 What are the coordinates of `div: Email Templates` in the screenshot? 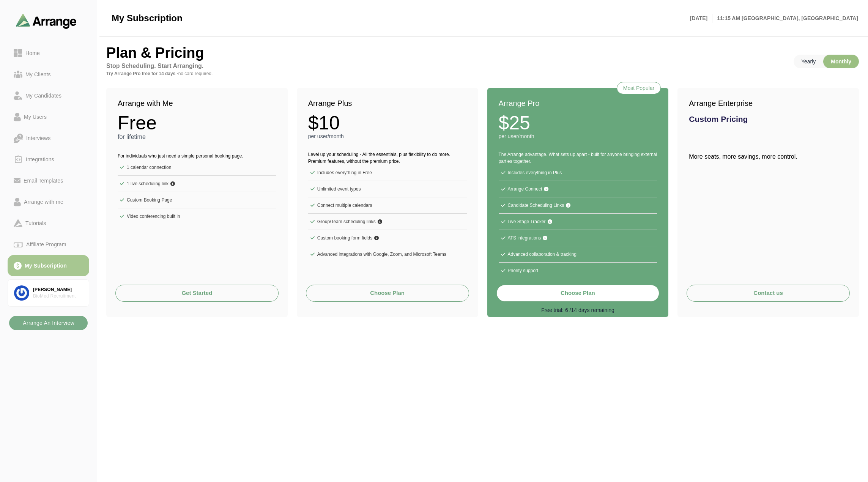 It's located at (43, 181).